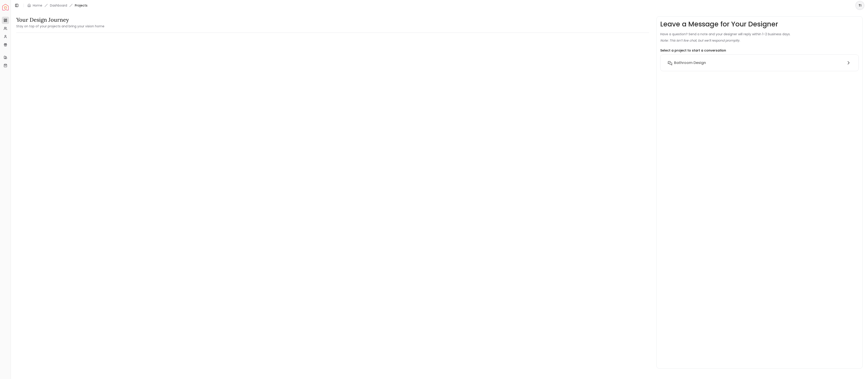 The width and height of the screenshot is (868, 379). What do you see at coordinates (690, 63) in the screenshot?
I see `h6: Bathroom Design` at bounding box center [690, 63].